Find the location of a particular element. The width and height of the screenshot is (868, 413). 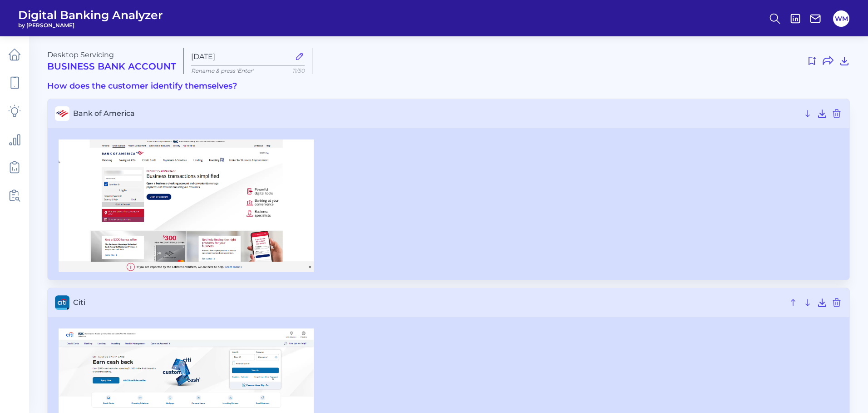

img: Bank of America is located at coordinates (186, 206).